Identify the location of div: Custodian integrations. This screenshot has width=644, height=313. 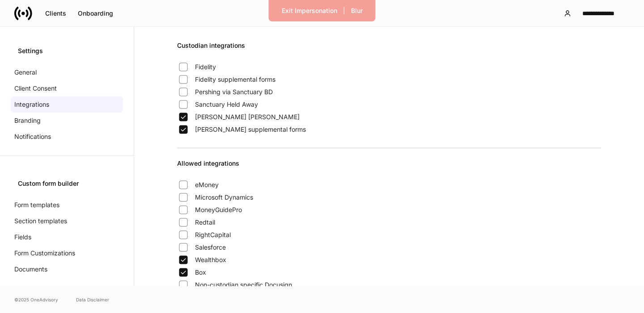
(389, 51).